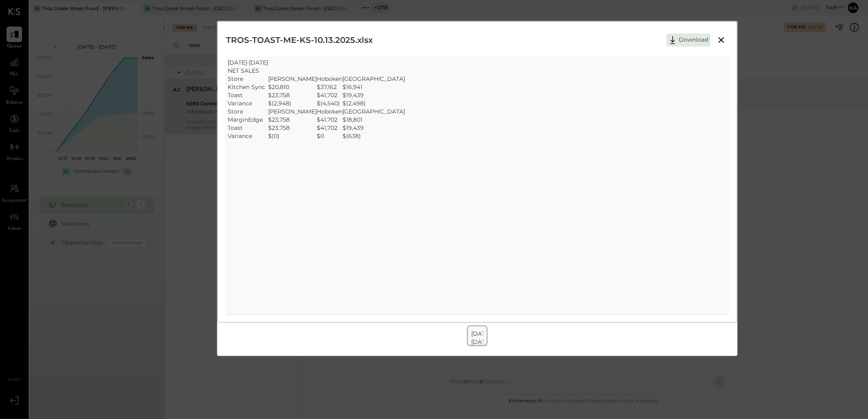 This screenshot has height=419, width=868. What do you see at coordinates (329, 136) in the screenshot?
I see `td: $0` at bounding box center [329, 136].